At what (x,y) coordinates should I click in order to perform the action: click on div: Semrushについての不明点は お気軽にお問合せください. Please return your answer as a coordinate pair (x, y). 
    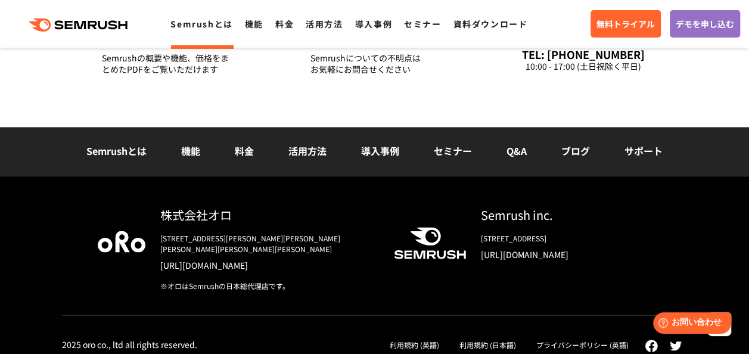
    Looking at the image, I should click on (375, 64).